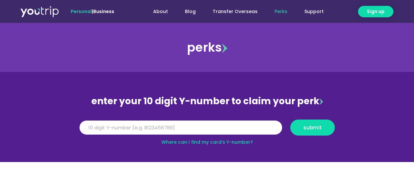 Image resolution: width=414 pixels, height=180 pixels. What do you see at coordinates (104, 11) in the screenshot?
I see `a: Business` at bounding box center [104, 11].